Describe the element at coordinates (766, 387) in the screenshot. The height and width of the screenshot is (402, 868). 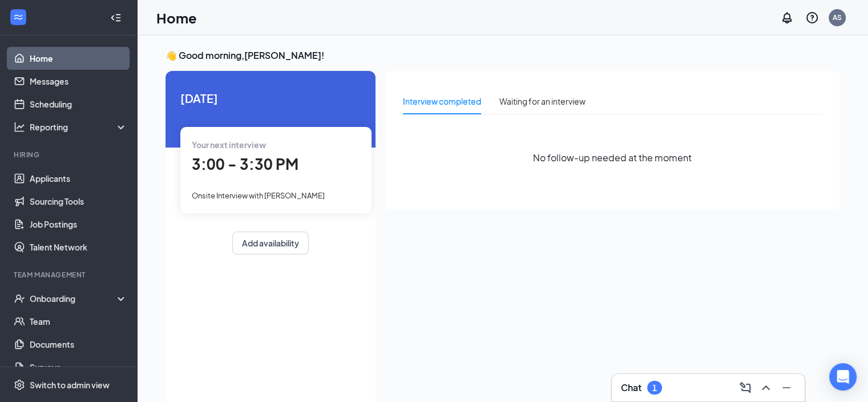
I see `svg: ChevronUp` at that location.